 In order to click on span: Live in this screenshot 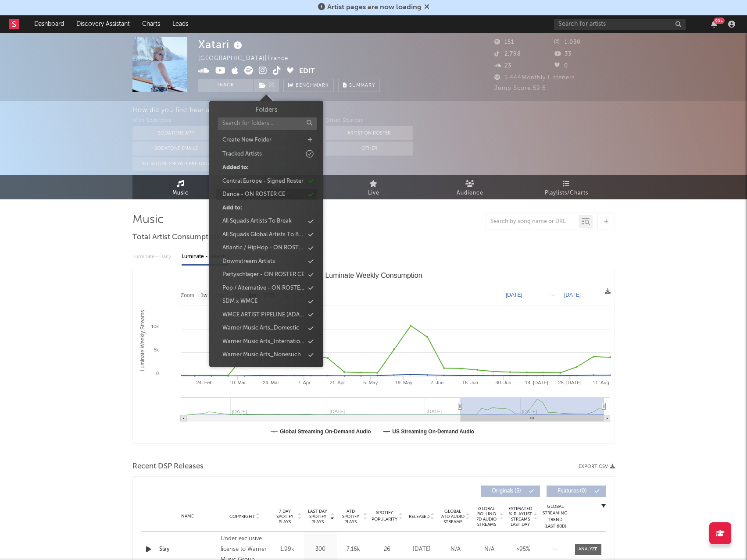, I will do `click(374, 193)`.